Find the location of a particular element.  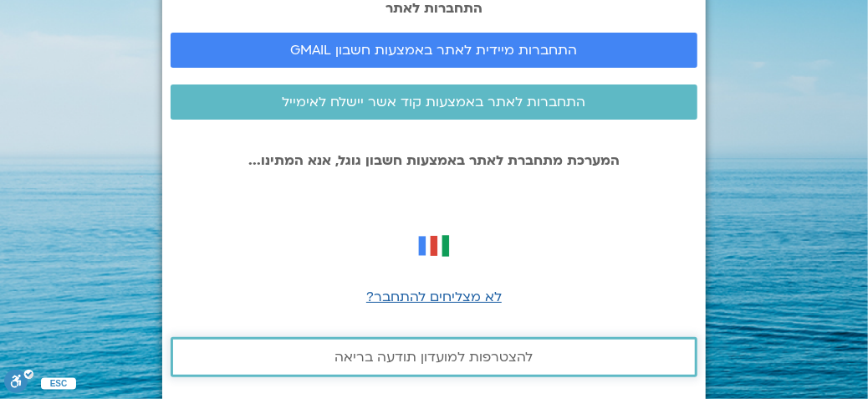

a: התחברות לאתר באמצעות קוד אשר יישלח לאימייל is located at coordinates (434, 102).